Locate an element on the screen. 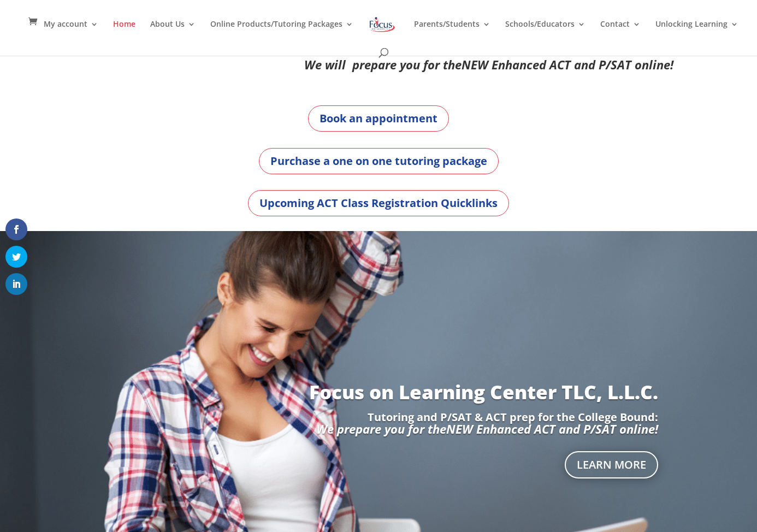 This screenshot has height=532, width=757. a: Parents/Students is located at coordinates (453, 33).